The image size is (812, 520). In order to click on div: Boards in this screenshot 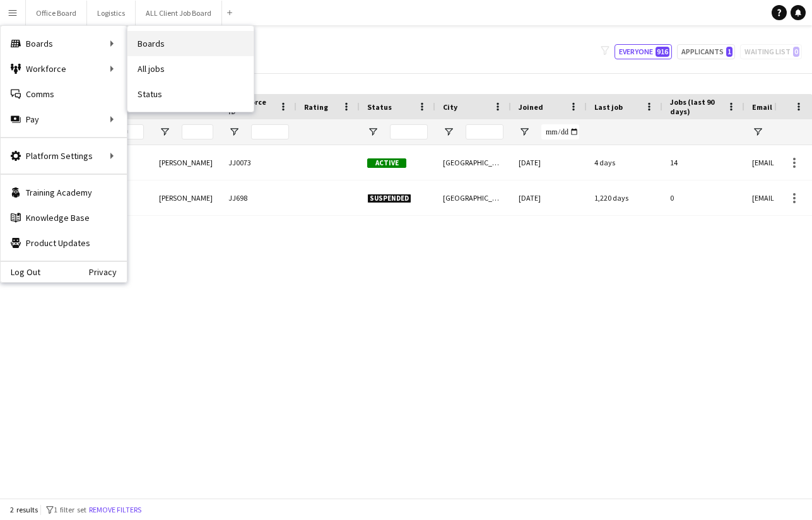, I will do `click(63, 43)`.